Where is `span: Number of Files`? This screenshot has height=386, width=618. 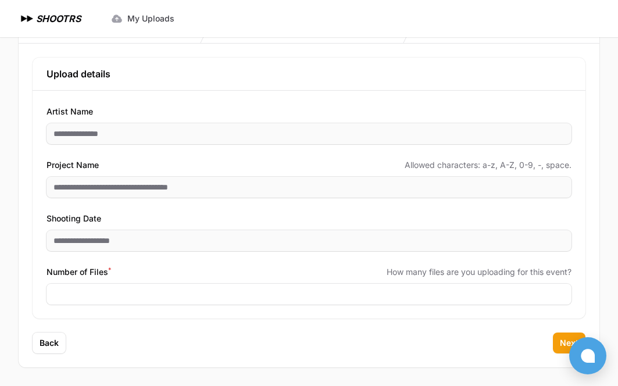 span: Number of Files is located at coordinates (79, 272).